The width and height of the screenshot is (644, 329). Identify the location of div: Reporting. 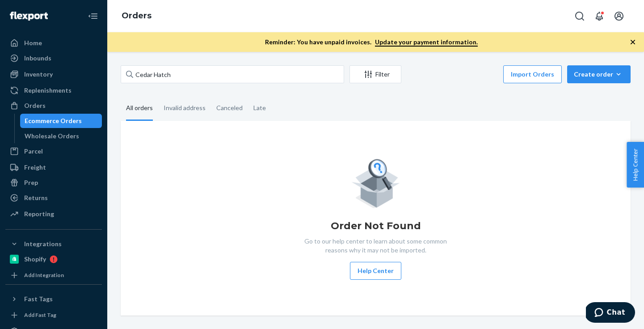
(39, 214).